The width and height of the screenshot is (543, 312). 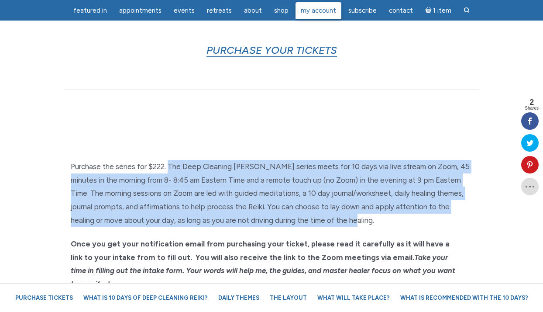 I want to click on a: Events, so click(x=184, y=10).